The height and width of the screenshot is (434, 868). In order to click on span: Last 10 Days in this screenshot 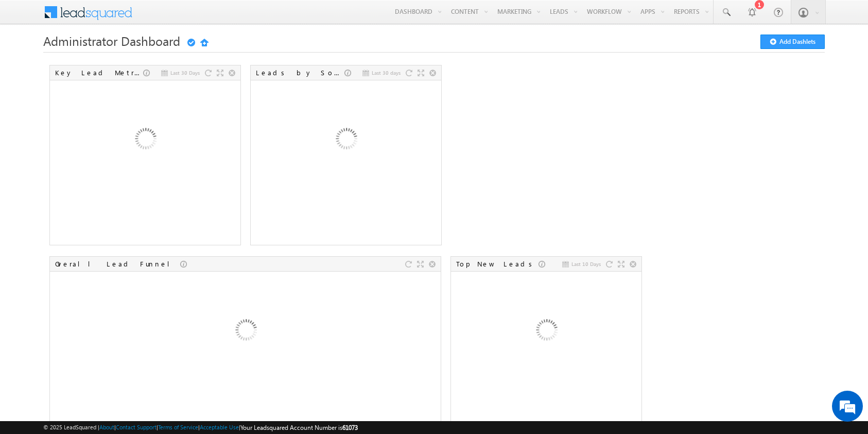, I will do `click(586, 264)`.